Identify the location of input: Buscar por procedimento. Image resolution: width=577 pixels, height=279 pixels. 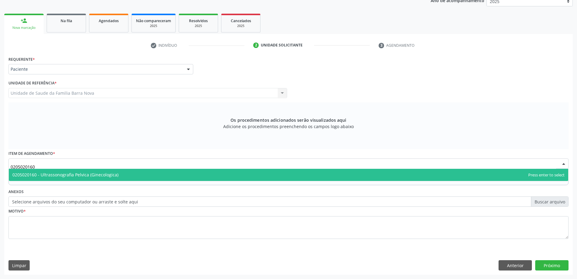
(283, 166).